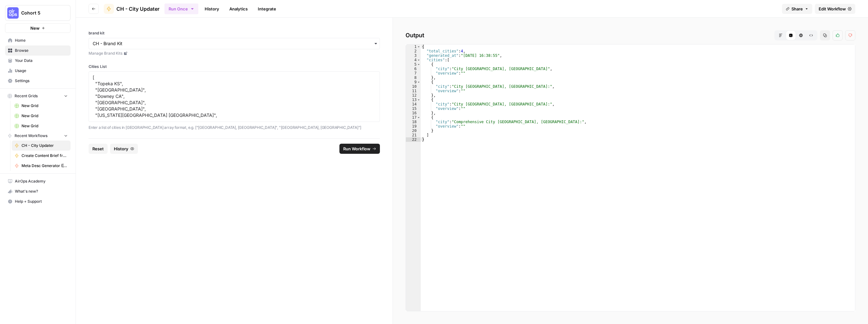 The image size is (868, 324). Describe the element at coordinates (413, 91) in the screenshot. I see `div: 11` at that location.